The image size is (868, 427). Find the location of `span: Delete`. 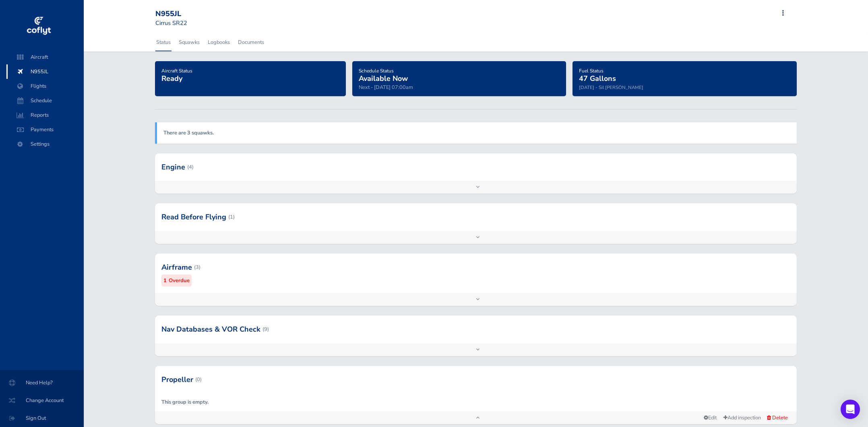

span: Delete is located at coordinates (779, 418).